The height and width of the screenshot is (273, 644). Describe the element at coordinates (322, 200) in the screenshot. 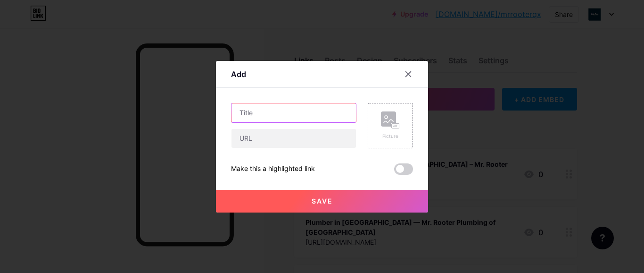

I see `span: Save` at that location.